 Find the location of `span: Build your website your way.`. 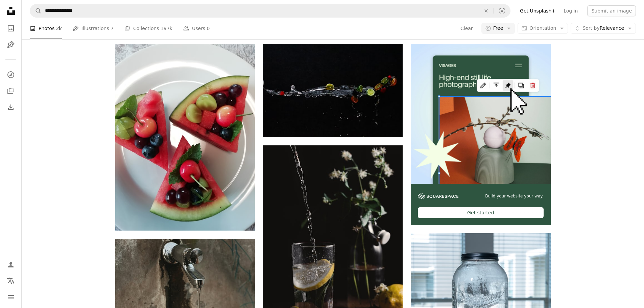

span: Build your website your way. is located at coordinates (514, 196).